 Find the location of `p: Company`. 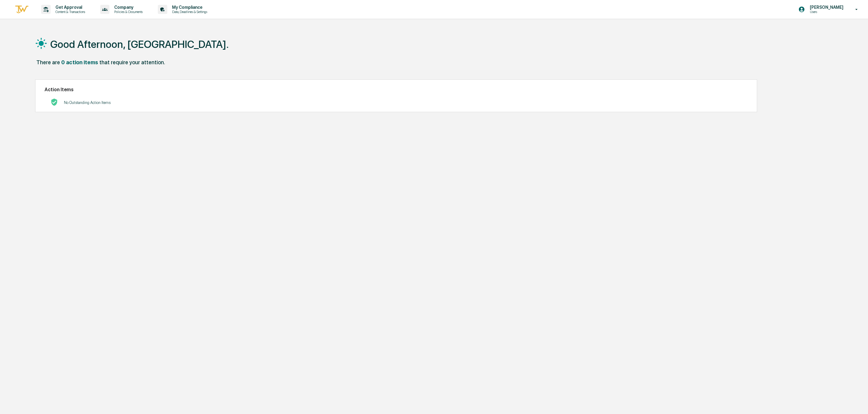

p: Company is located at coordinates (128, 7).